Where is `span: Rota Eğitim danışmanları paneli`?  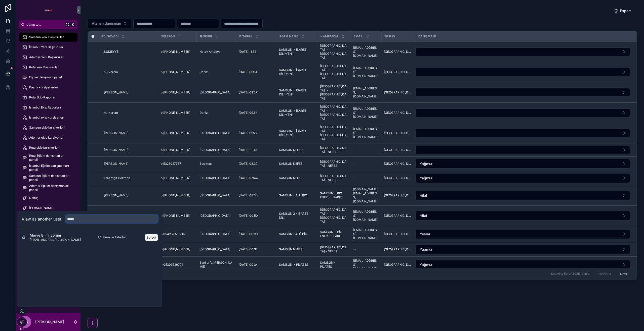
span: Rota Eğitim danışmanları paneli is located at coordinates (51, 158).